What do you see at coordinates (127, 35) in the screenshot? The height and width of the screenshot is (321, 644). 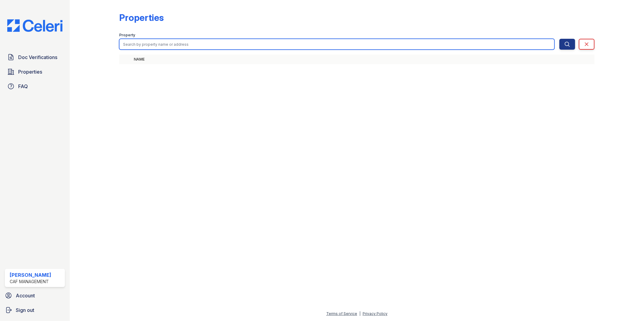 I see `label: Property` at bounding box center [127, 35].